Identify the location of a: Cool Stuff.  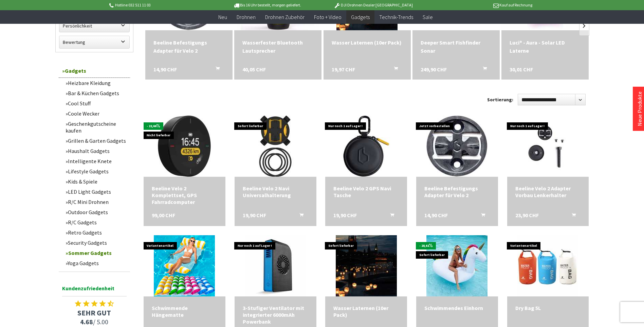
(96, 103).